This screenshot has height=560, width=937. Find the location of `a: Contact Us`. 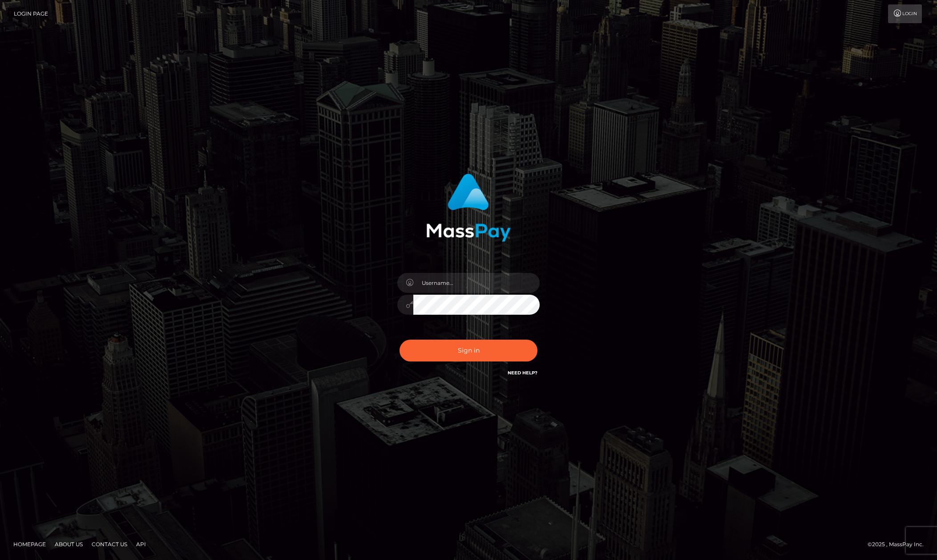

a: Contact Us is located at coordinates (110, 544).